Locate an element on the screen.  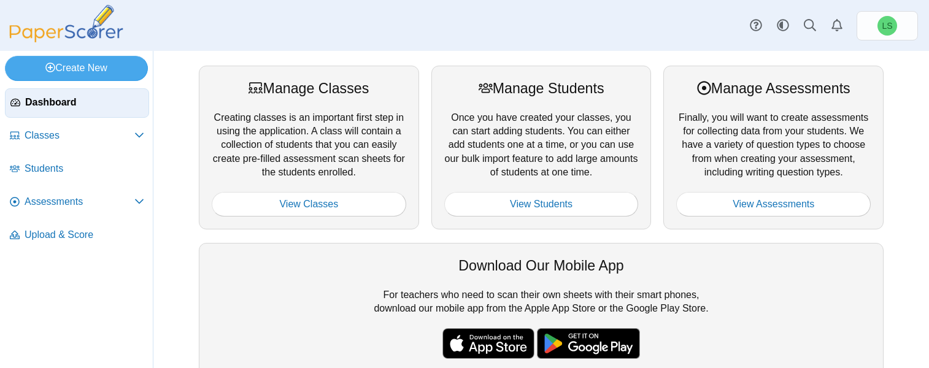
a: Dashboard is located at coordinates (77, 103).